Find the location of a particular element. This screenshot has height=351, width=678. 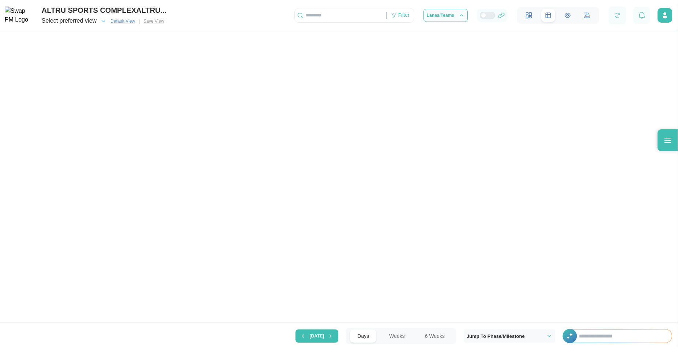

span: Default View is located at coordinates (122, 21).